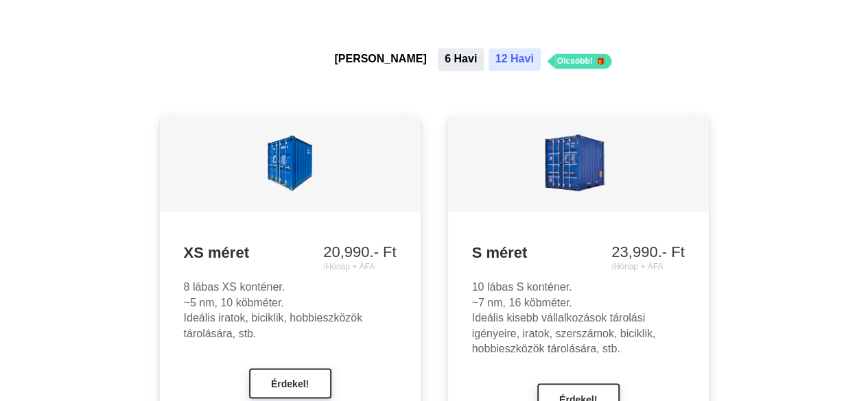 The width and height of the screenshot is (868, 401). What do you see at coordinates (575, 61) in the screenshot?
I see `span: Olcsóbb!` at bounding box center [575, 61].